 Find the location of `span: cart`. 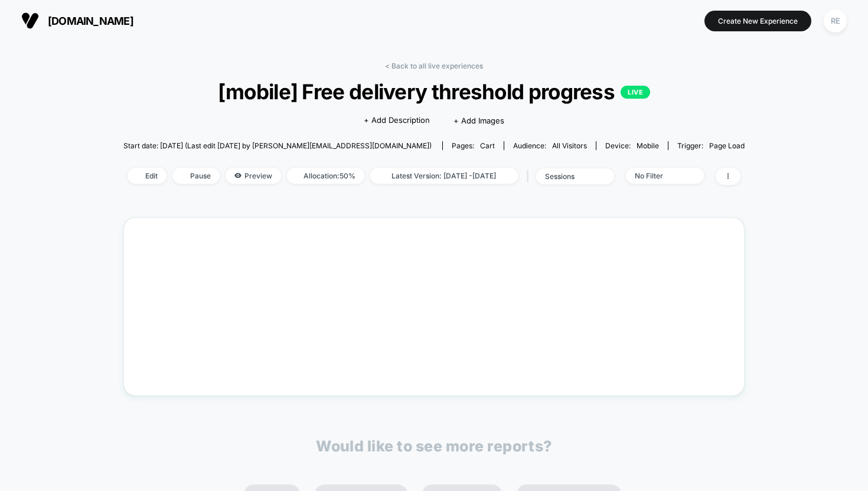

span: cart is located at coordinates (487, 146).